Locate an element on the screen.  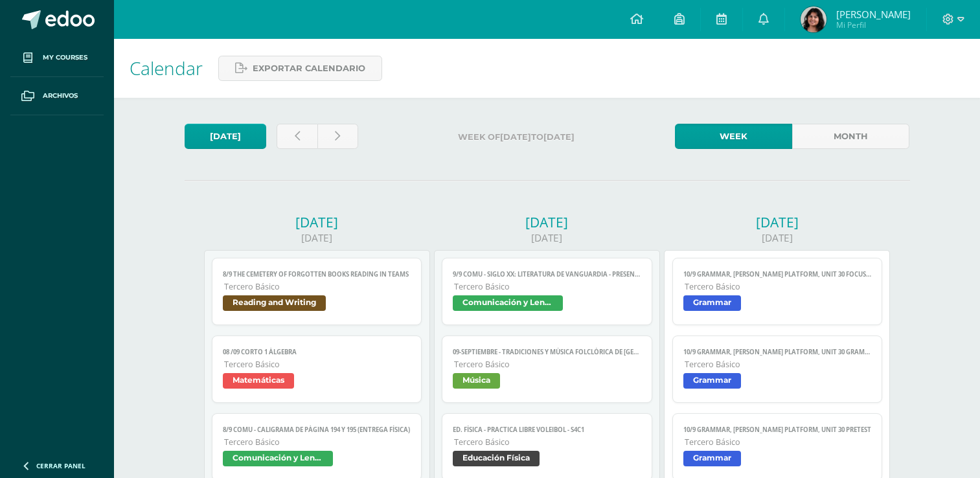
span: Matemáticas is located at coordinates (258, 381).